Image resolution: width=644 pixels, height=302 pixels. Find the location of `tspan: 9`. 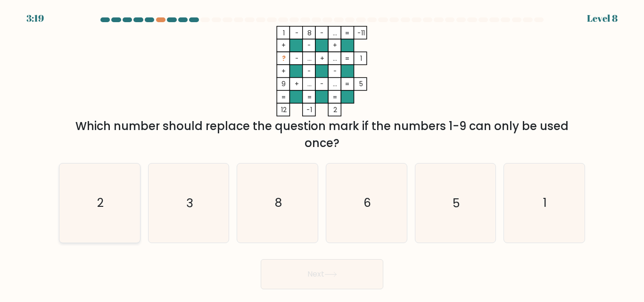

tspan: 9 is located at coordinates (283, 85).